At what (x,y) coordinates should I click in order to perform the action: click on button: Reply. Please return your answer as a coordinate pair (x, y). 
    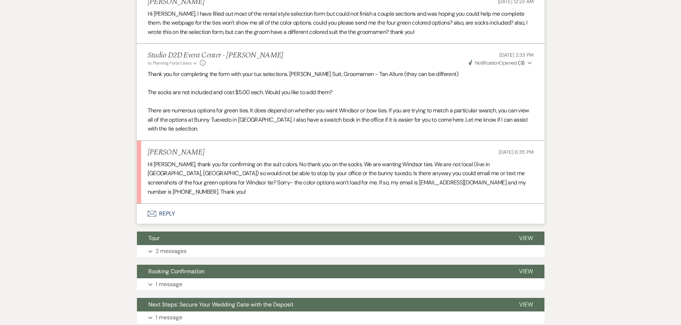
    Looking at the image, I should click on (340, 214).